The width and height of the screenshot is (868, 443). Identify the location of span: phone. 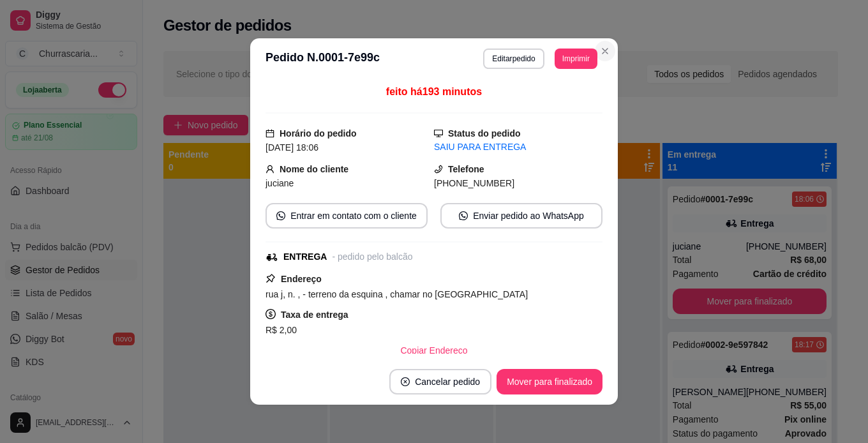
(439, 169).